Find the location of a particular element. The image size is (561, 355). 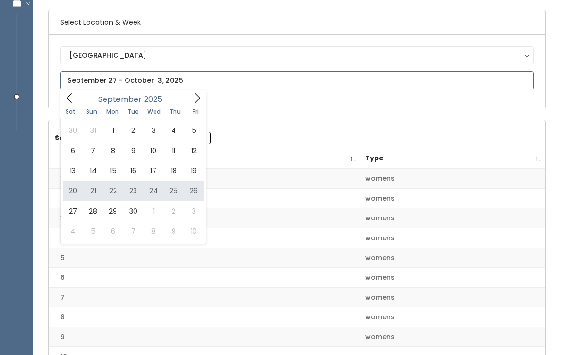

th: Booth Number: activate to sort column descending is located at coordinates (204, 158).